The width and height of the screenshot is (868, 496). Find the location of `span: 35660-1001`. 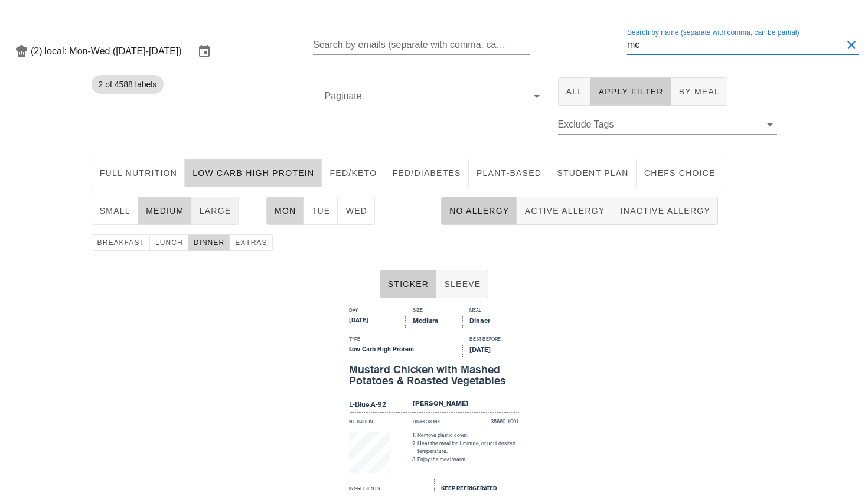

span: 35660-1001 is located at coordinates (505, 422).